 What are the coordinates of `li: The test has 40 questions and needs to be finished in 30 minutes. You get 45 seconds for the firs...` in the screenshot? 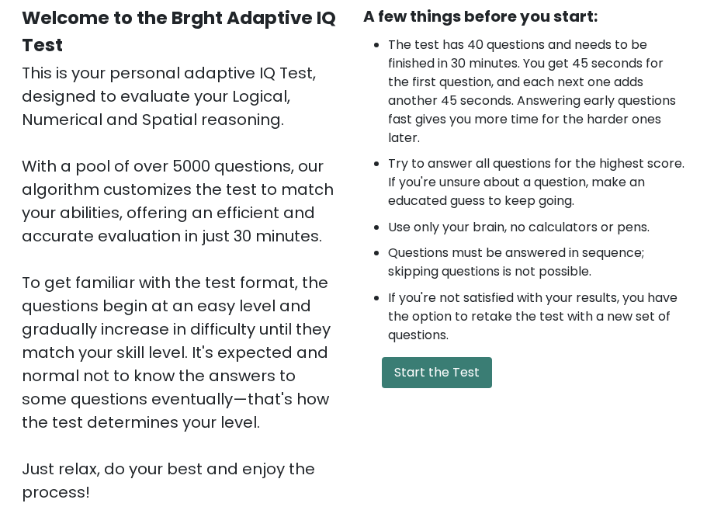 It's located at (537, 92).